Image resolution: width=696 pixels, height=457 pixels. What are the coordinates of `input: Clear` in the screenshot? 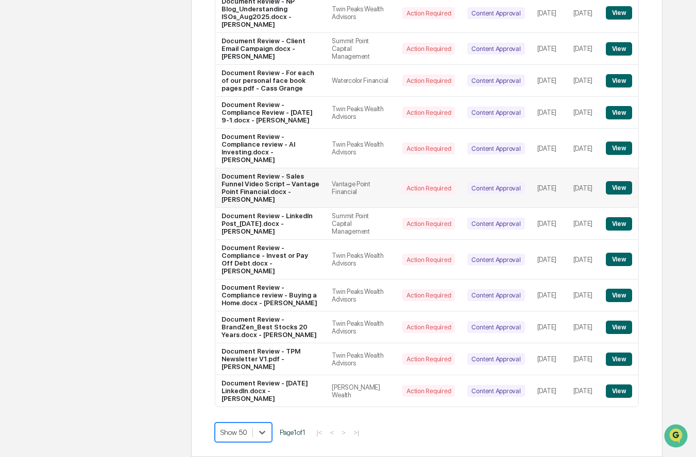 It's located at (98, 52).